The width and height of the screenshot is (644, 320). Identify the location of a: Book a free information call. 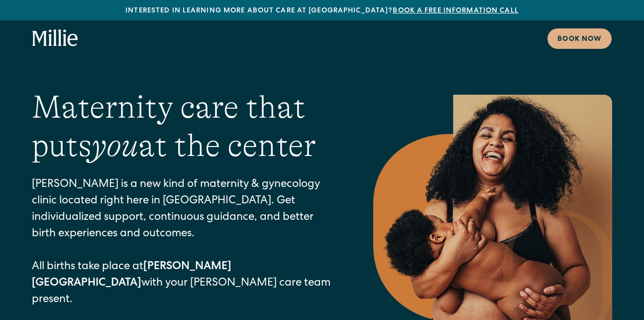
(455, 11).